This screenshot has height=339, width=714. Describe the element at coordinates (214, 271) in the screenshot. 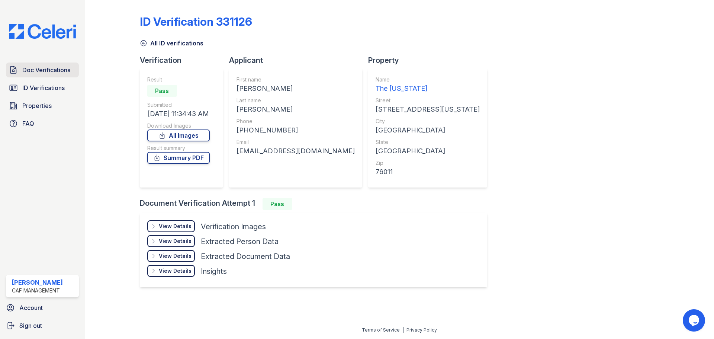

I see `div: Insights` at that location.